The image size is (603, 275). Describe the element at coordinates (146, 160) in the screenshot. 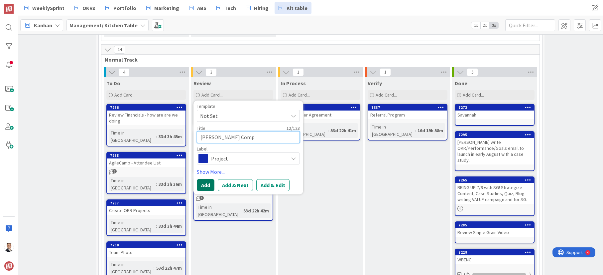

I see `div: 7288AgileCamp - Attendee List` at that location.